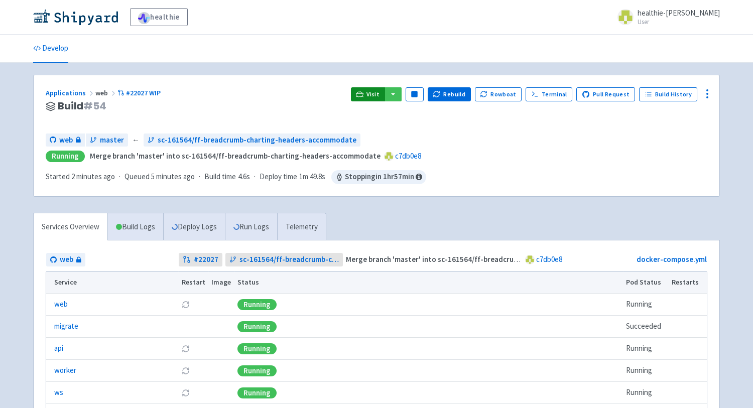 The height and width of the screenshot is (408, 753). I want to click on th: Pod Status, so click(645, 283).